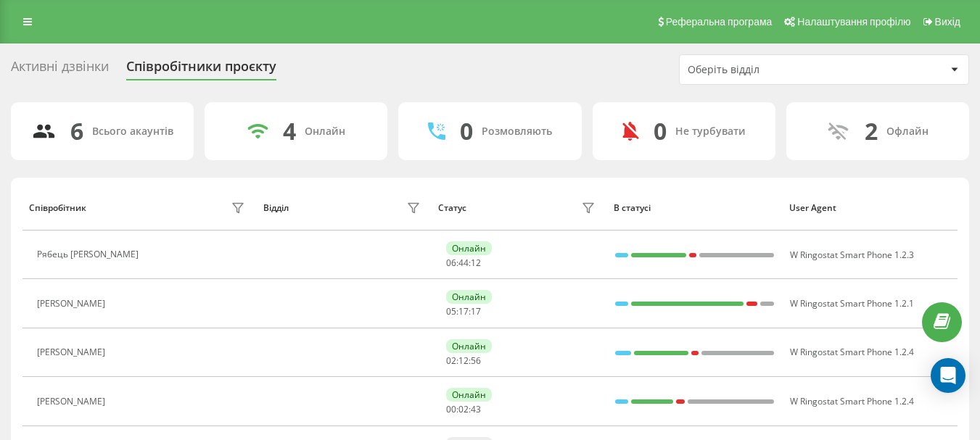 The image size is (980, 440). What do you see at coordinates (947, 22) in the screenshot?
I see `span: Вихід` at bounding box center [947, 22].